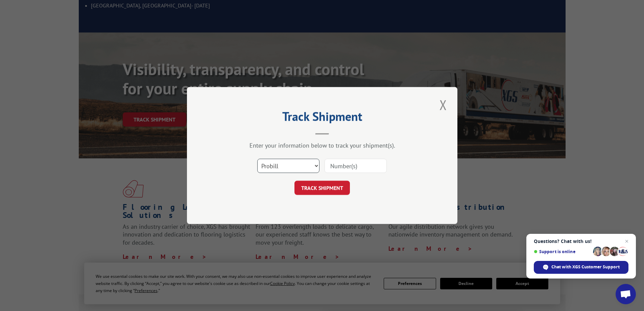 This screenshot has height=311, width=644. I want to click on div: Enter your information below to track your shipment(s)., so click(322, 145).